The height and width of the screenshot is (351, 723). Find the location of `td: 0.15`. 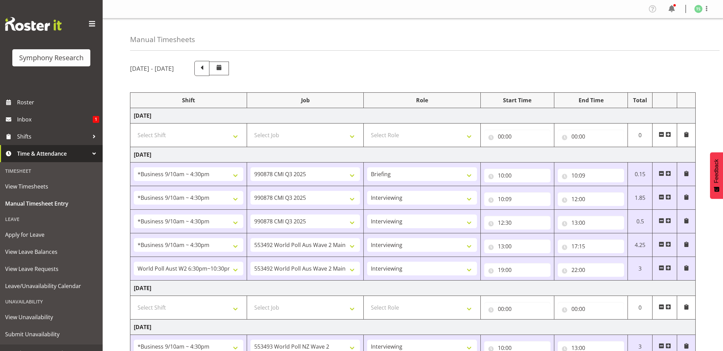

td: 0.15 is located at coordinates (641, 174).